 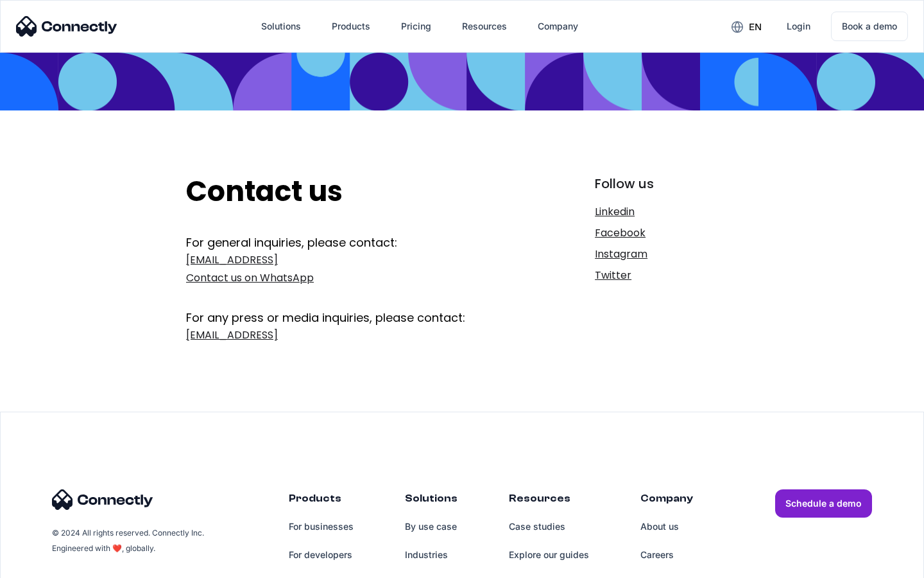 What do you see at coordinates (755, 27) in the screenshot?
I see `div: en` at bounding box center [755, 27].